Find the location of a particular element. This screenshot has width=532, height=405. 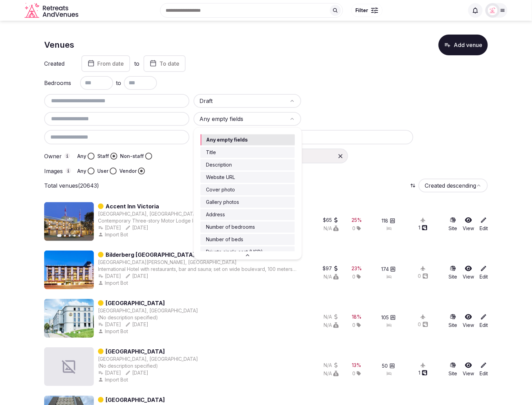

span: Any empty fields is located at coordinates (227, 140).